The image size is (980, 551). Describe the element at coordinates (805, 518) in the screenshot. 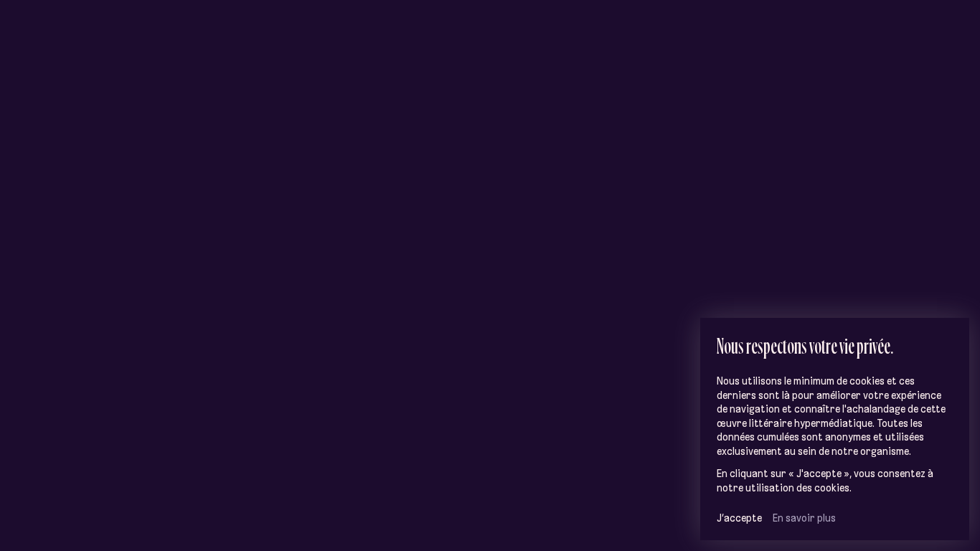

I see `a: En savoir plus` at that location.